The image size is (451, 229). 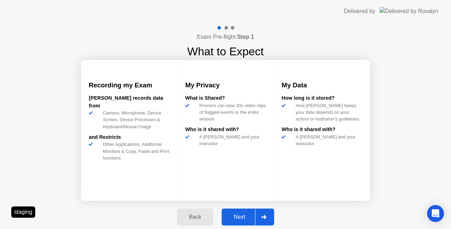 I want to click on div: How long is it stored?, so click(x=322, y=98).